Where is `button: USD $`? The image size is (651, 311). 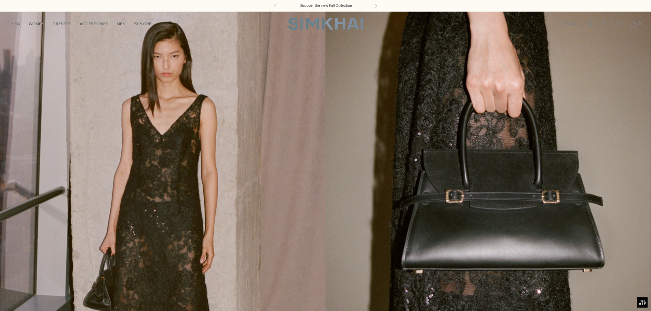
button: USD $ is located at coordinates (572, 24).